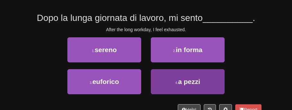 The height and width of the screenshot is (110, 292). Describe the element at coordinates (174, 51) in the screenshot. I see `small: 2 .` at that location.